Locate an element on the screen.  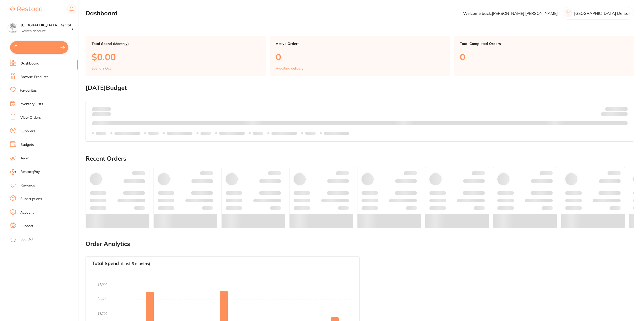
h3: Total Spend is located at coordinates (105, 264).